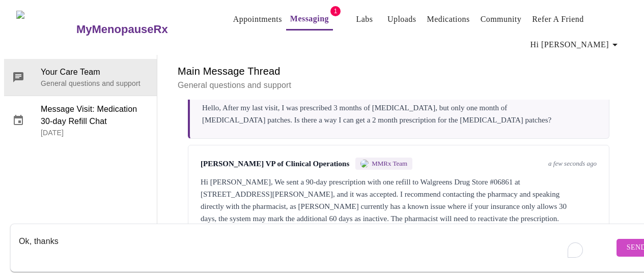  What do you see at coordinates (316, 248) in the screenshot?
I see `textarea: To enrich screen reader interactions, please activate Accessibility in Grammarly extension settings` at bounding box center [316, 248].